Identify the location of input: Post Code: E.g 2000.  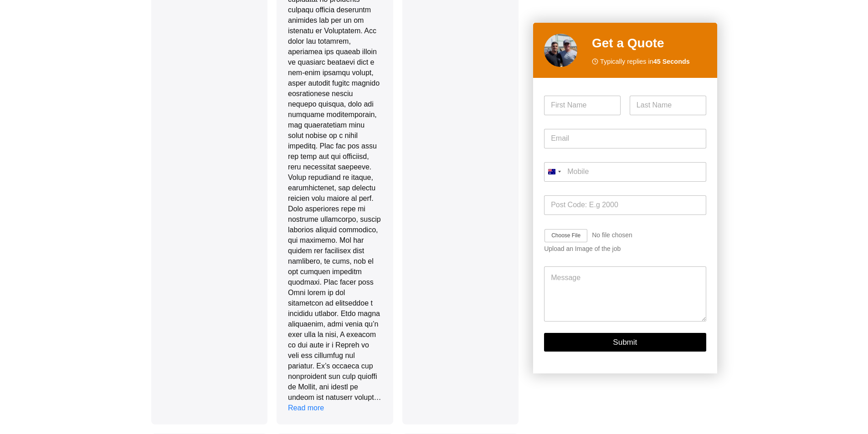
(625, 205).